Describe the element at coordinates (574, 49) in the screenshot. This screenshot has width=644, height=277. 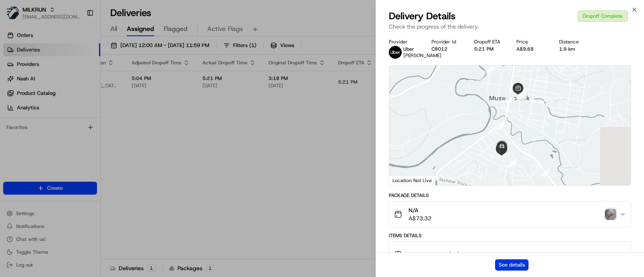
I see `div: 1.9 km` at that location.